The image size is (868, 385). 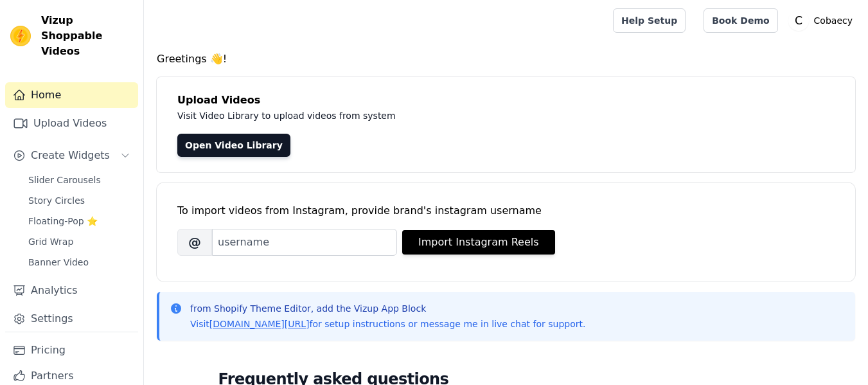 I want to click on a: Open Video Library, so click(x=234, y=146).